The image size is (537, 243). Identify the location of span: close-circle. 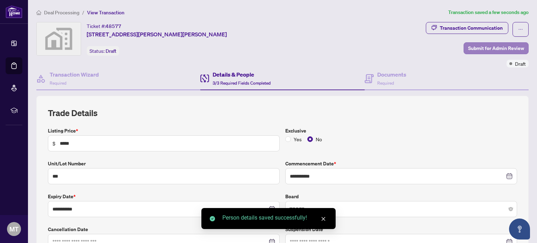
(511, 209).